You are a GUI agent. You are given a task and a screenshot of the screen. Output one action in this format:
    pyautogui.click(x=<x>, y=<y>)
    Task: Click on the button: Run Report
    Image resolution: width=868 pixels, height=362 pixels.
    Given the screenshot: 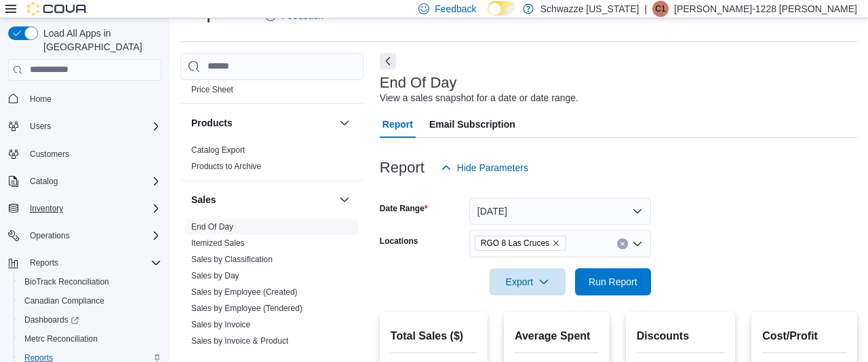 What is the action you would take?
    pyautogui.click(x=613, y=282)
    